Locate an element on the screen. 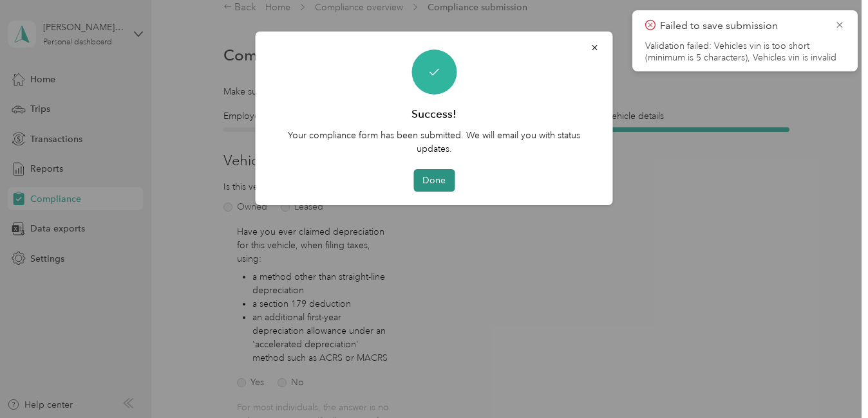 This screenshot has width=868, height=418. p: Your compliance form has been submitted. We will email you with status updates. is located at coordinates (434, 143).